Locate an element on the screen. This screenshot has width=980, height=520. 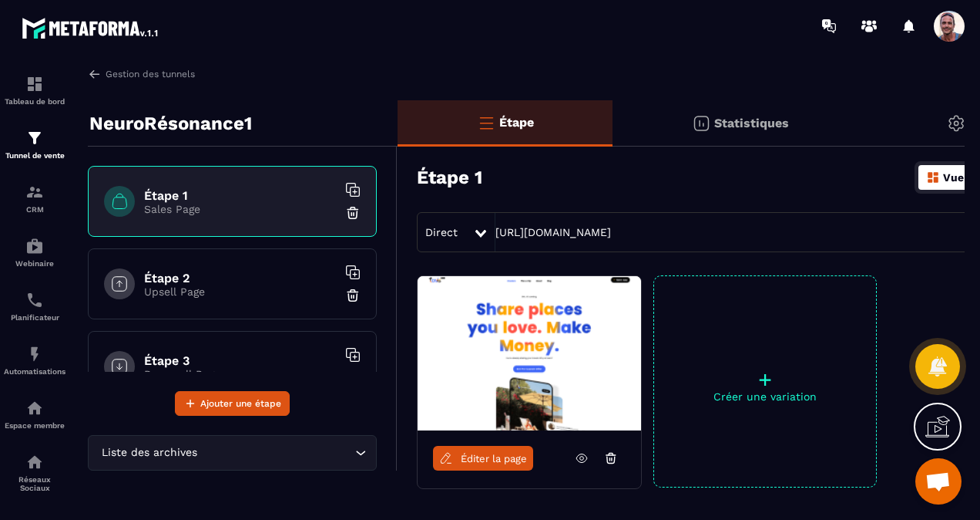
img: bars-o.4a397970.svg is located at coordinates (486, 122).